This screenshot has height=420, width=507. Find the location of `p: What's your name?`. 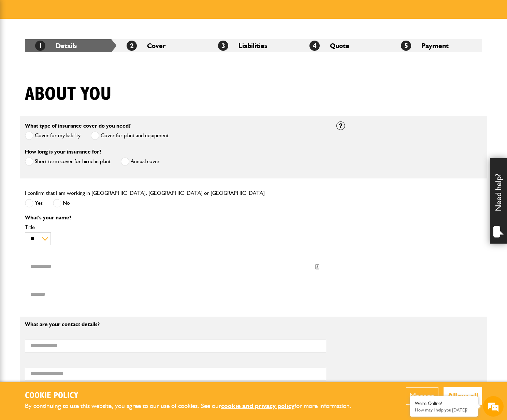

p: What's your name? is located at coordinates (175, 218).